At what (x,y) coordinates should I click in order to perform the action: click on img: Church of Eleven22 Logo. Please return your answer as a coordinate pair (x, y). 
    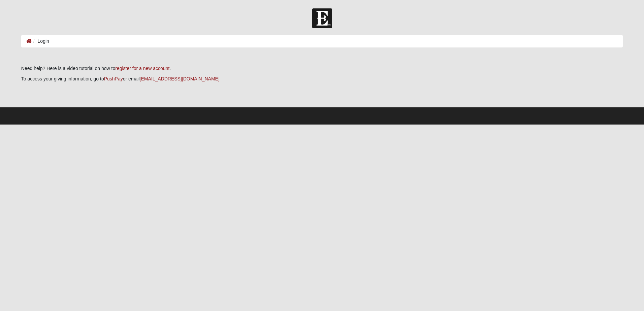
    Looking at the image, I should click on (322, 18).